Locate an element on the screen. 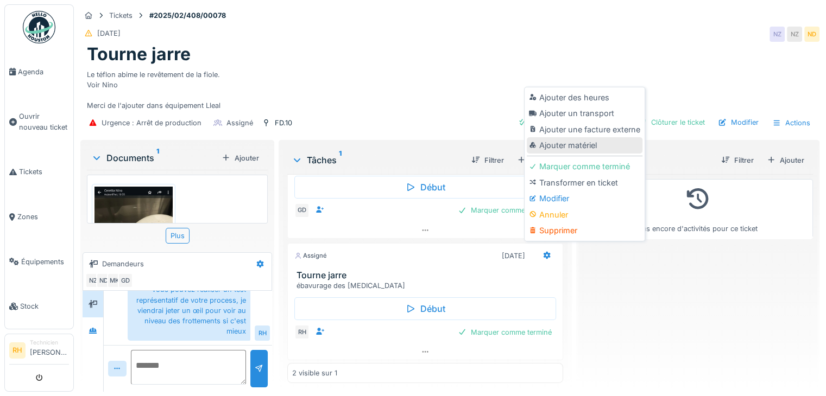 This screenshot has height=396, width=826. div: Pas encore d'activités pour ce ticket is located at coordinates (698, 209).